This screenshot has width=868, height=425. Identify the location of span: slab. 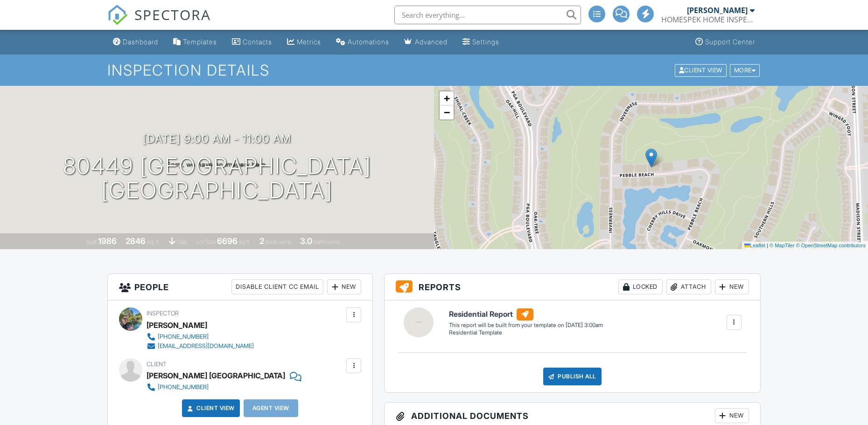
(182, 242).